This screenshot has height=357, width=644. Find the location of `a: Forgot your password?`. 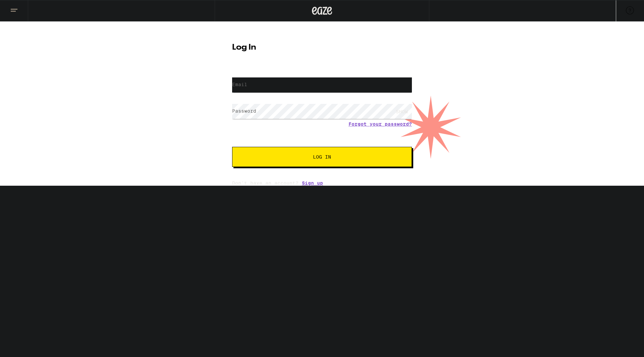

a: Forgot your password? is located at coordinates (380, 124).